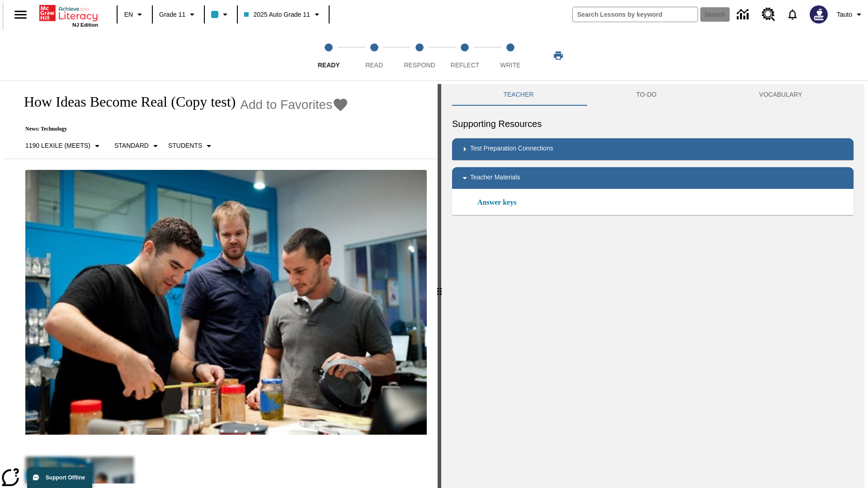  Describe the element at coordinates (792, 15) in the screenshot. I see `a: Notifications` at that location.